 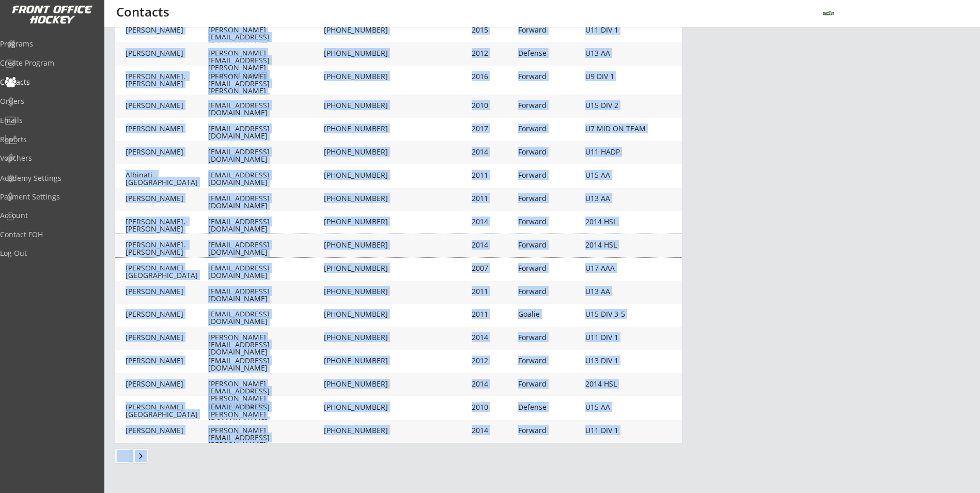 What do you see at coordinates (616, 152) in the screenshot?
I see `div: U11 HADP` at bounding box center [616, 152].